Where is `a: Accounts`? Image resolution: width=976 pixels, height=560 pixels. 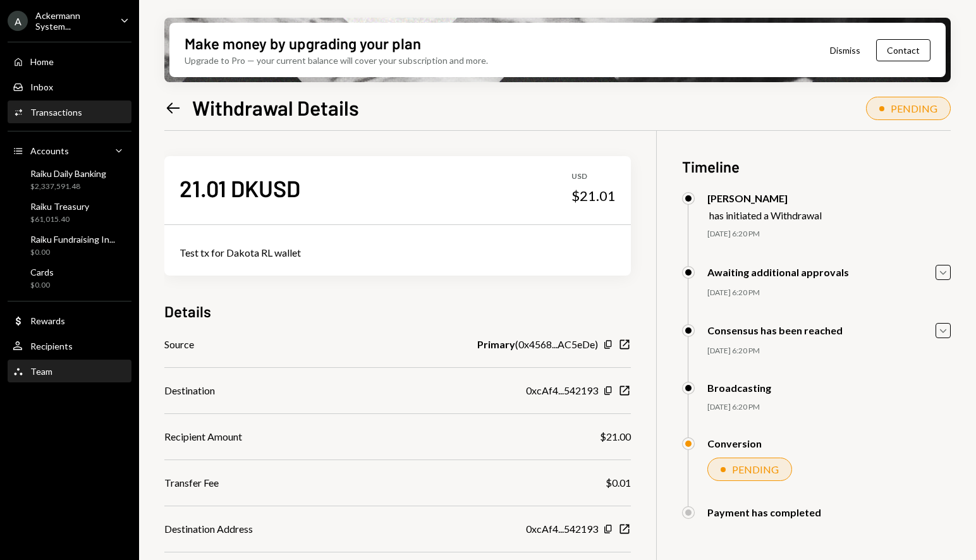 a: Accounts is located at coordinates (70, 151).